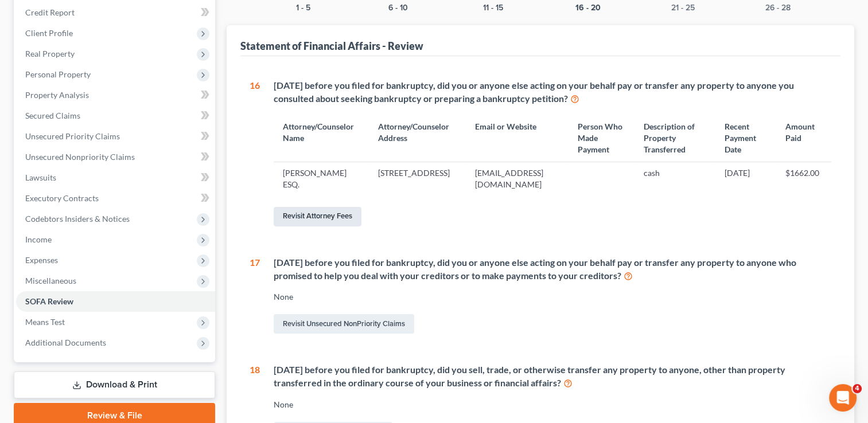 Image resolution: width=868 pixels, height=423 pixels. What do you see at coordinates (50, 53) in the screenshot?
I see `span: Real Property` at bounding box center [50, 53].